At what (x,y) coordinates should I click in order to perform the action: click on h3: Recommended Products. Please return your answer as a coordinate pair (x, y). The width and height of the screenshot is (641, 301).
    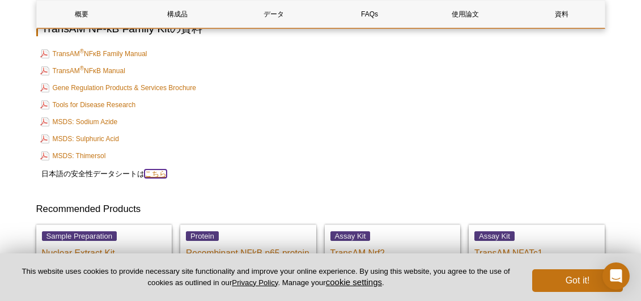
    Looking at the image, I should click on (321, 209).